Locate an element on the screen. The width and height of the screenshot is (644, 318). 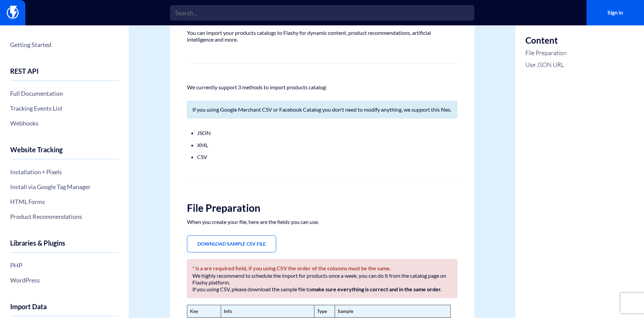
a: File Preparation is located at coordinates (546, 53).